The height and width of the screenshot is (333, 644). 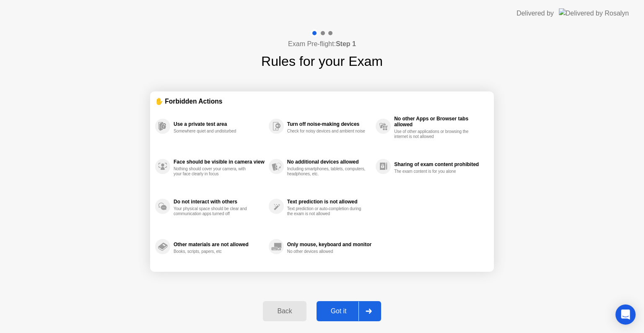 What do you see at coordinates (322, 101) in the screenshot?
I see `div: ✋ Forbidden Actions` at bounding box center [322, 101].